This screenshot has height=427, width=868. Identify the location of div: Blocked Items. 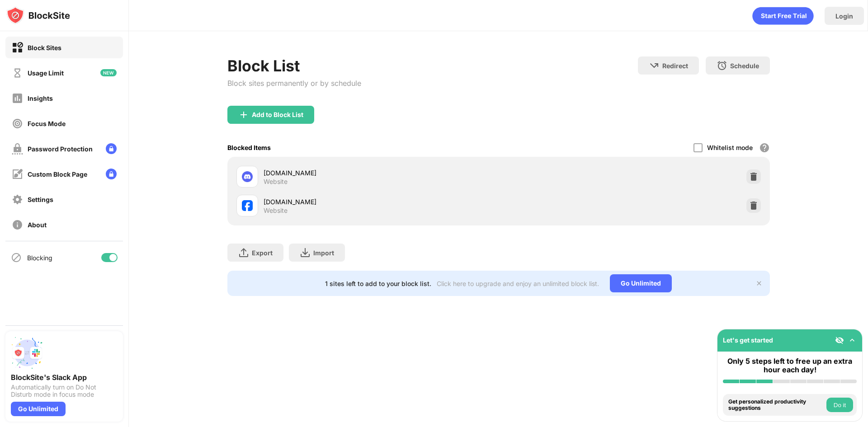
(249, 147).